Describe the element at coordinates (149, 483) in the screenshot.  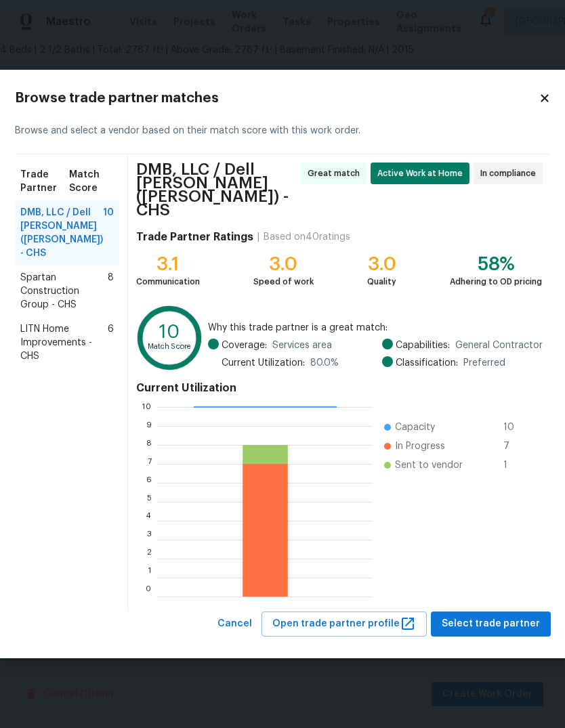
I see `text: 6` at that location.